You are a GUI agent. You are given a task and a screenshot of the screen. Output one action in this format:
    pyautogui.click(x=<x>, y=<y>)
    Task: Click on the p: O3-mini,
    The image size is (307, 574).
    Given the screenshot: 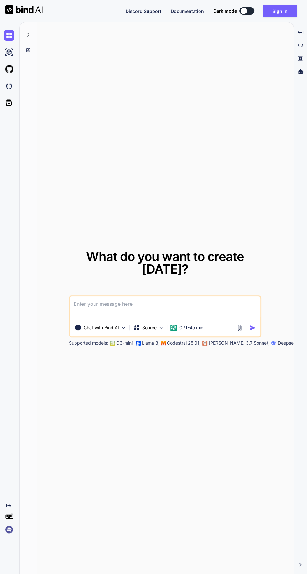 What is the action you would take?
    pyautogui.click(x=125, y=343)
    